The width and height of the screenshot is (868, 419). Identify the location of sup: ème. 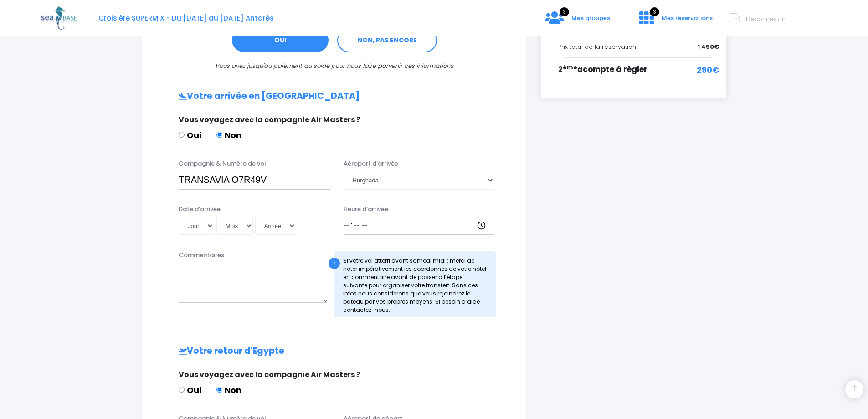
(570, 67).